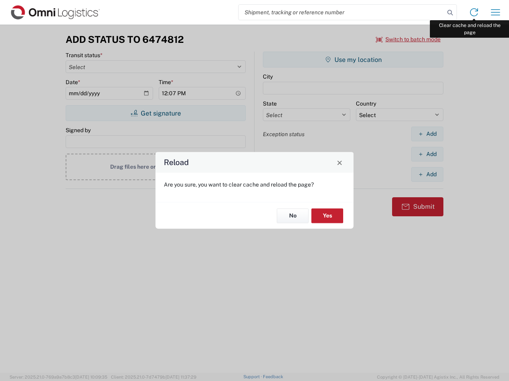 The image size is (509, 381). Describe the element at coordinates (339, 163) in the screenshot. I see `button: Close` at that location.